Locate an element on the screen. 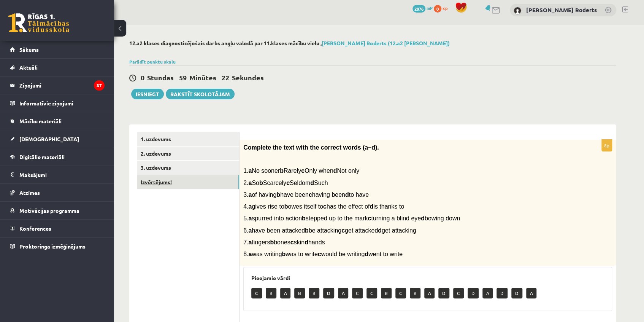  a: Rakstīt skolotājam is located at coordinates (200, 94).